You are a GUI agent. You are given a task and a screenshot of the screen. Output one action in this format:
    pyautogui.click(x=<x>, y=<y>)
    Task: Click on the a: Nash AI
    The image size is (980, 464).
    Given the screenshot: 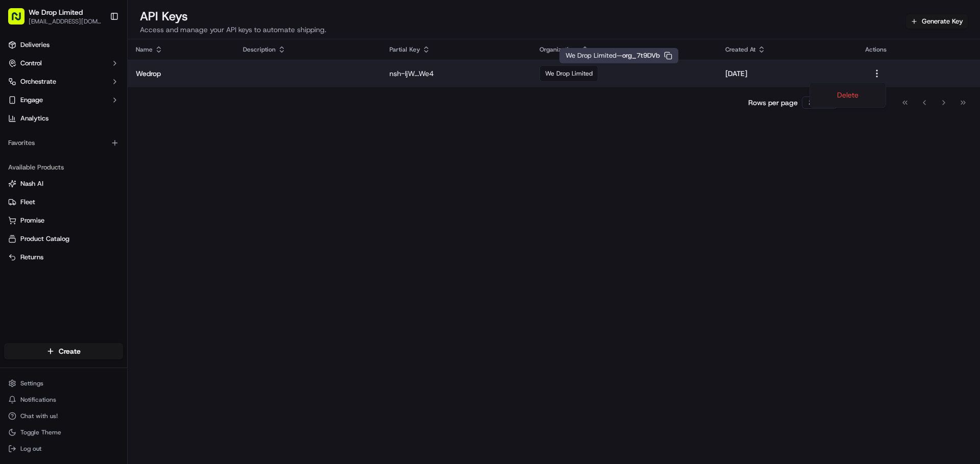 What is the action you would take?
    pyautogui.click(x=63, y=184)
    